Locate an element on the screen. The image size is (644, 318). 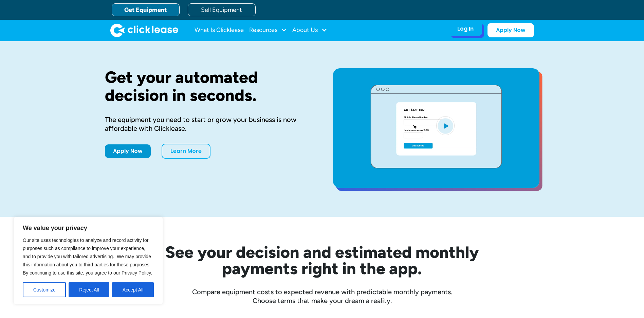
a: open lightbox is located at coordinates (436, 128).